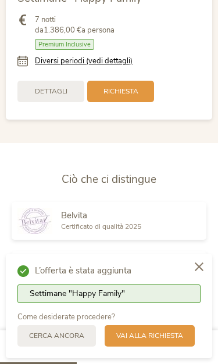 This screenshot has width=218, height=364. What do you see at coordinates (35, 221) in the screenshot?
I see `img: Belvita` at bounding box center [35, 221].